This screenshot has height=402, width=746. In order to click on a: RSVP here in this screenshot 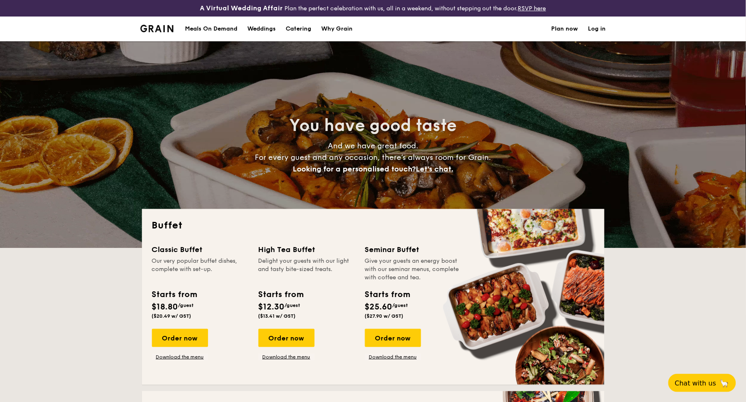, I will do `click(532, 8)`.